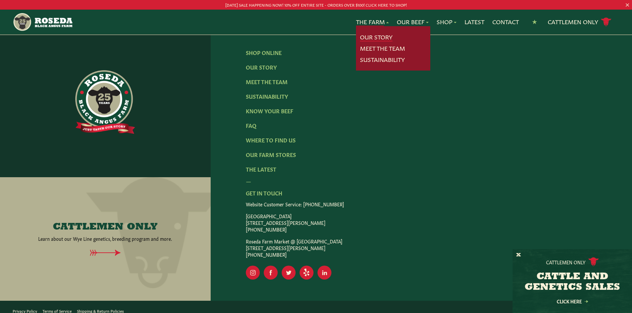 The height and width of the screenshot is (313, 632). I want to click on h3: CATTLE AND GENETICS SALES, so click(572, 282).